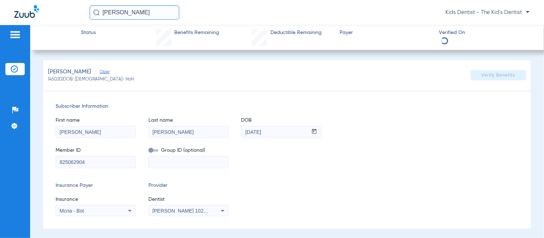  Describe the element at coordinates (296, 33) in the screenshot. I see `span: Deductible Remaining` at that location.